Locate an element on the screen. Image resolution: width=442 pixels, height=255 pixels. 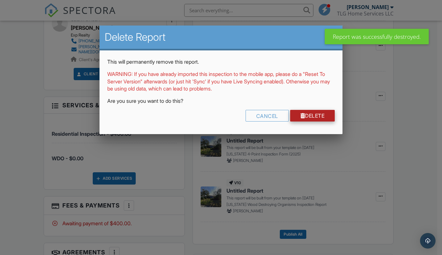
p: This will permanently remove this report. is located at coordinates (221, 62).